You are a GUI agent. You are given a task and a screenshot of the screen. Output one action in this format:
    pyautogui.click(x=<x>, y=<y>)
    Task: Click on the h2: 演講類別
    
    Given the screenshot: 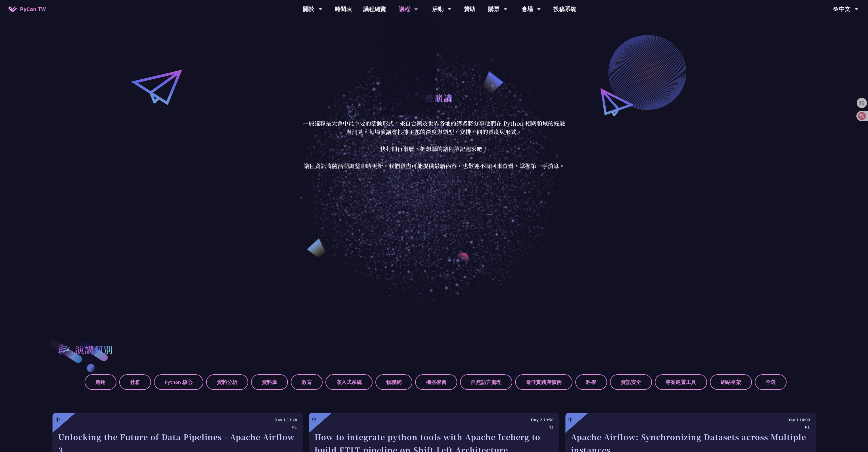 What is the action you would take?
    pyautogui.click(x=94, y=350)
    